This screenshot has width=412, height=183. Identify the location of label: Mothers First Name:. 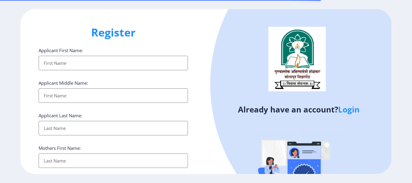
(60, 148).